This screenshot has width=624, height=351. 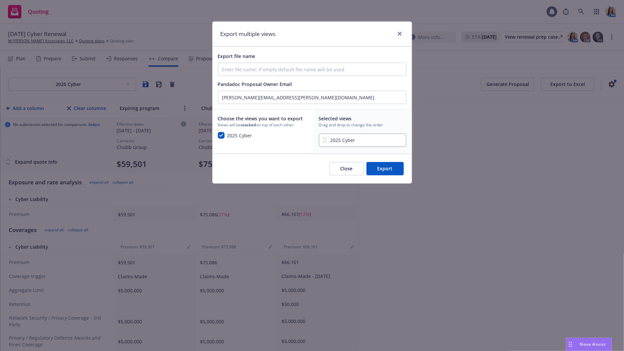 What do you see at coordinates (248, 34) in the screenshot?
I see `h1: Export multiple views` at bounding box center [248, 34].